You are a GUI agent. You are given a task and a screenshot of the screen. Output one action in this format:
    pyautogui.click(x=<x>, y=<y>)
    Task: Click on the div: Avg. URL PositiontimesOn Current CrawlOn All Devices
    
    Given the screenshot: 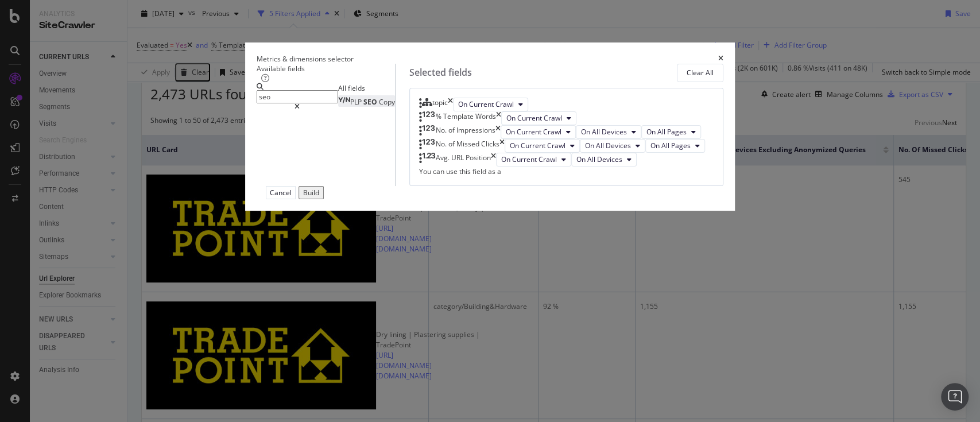 What is the action you would take?
    pyautogui.click(x=567, y=160)
    